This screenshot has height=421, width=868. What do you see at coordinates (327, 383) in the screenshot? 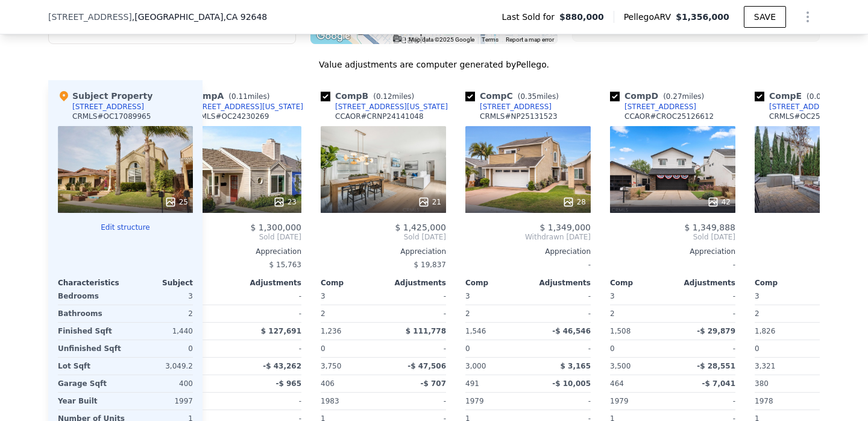
I see `span: 406` at bounding box center [327, 383].